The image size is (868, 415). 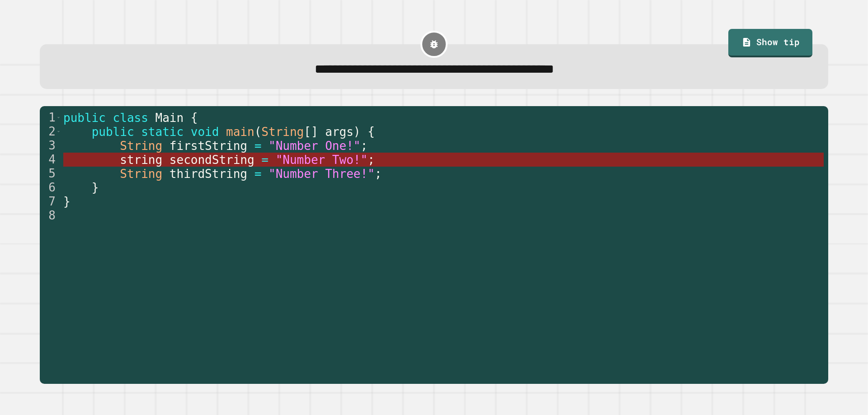 What do you see at coordinates (212, 160) in the screenshot?
I see `span: secondString` at bounding box center [212, 160].